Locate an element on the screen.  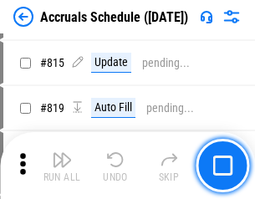
img: Settings menu is located at coordinates (232, 17).